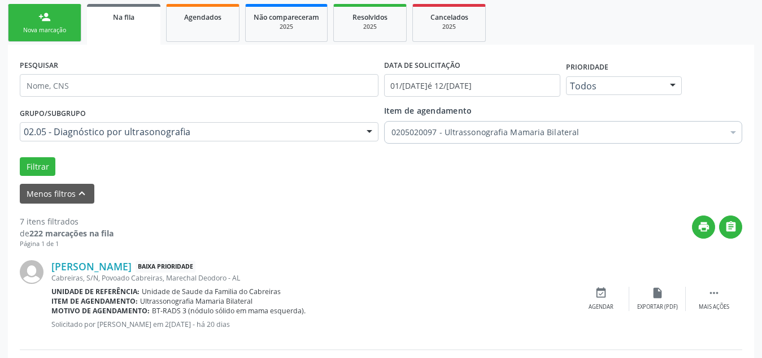  What do you see at coordinates (428, 110) in the screenshot?
I see `span: Item de agendamento` at bounding box center [428, 110].